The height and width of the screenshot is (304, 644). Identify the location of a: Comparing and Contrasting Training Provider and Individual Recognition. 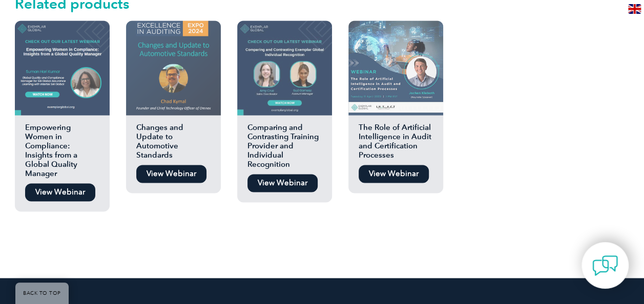
(285, 95).